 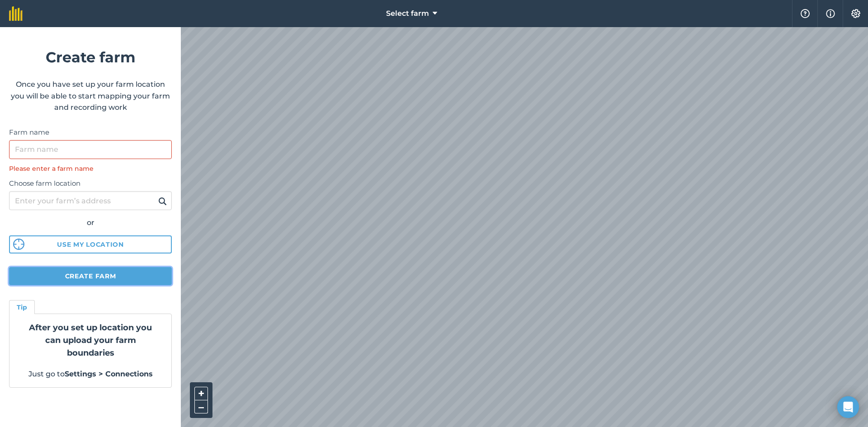 I want to click on strong: After you set up location you can upload your farm boundaries, so click(x=91, y=340).